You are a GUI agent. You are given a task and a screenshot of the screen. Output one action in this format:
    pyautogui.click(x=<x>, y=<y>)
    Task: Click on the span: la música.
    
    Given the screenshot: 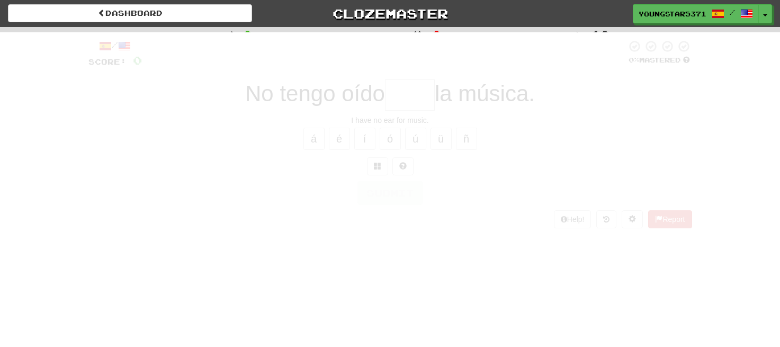 What is the action you would take?
    pyautogui.click(x=484, y=93)
    